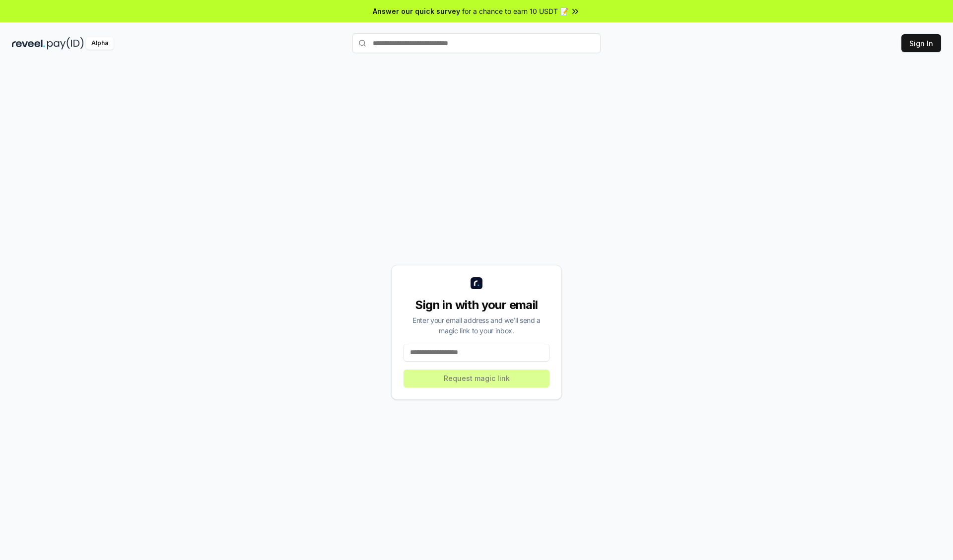 The image size is (953, 560). I want to click on img: logo_small, so click(476, 283).